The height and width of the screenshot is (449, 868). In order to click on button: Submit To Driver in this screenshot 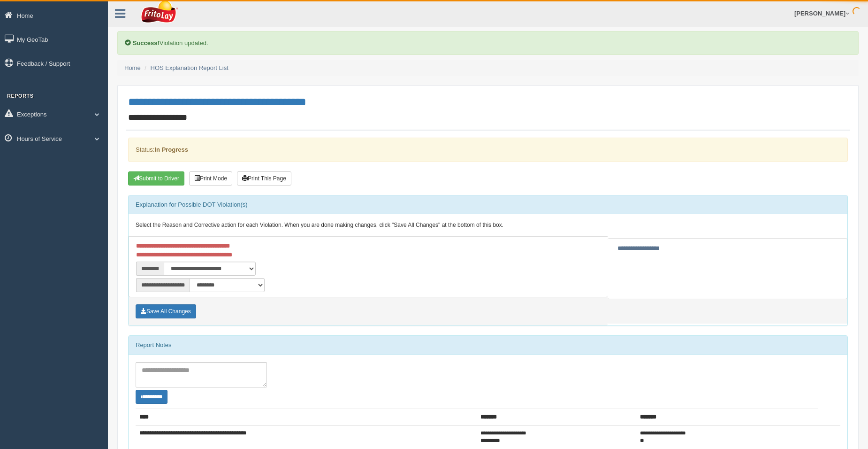, I will do `click(156, 179)`.